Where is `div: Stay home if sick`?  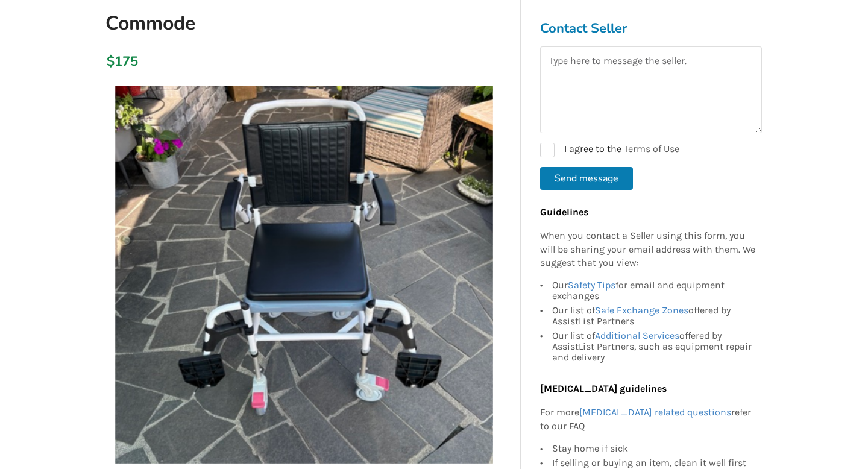
div: Stay home if sick is located at coordinates (654, 449).